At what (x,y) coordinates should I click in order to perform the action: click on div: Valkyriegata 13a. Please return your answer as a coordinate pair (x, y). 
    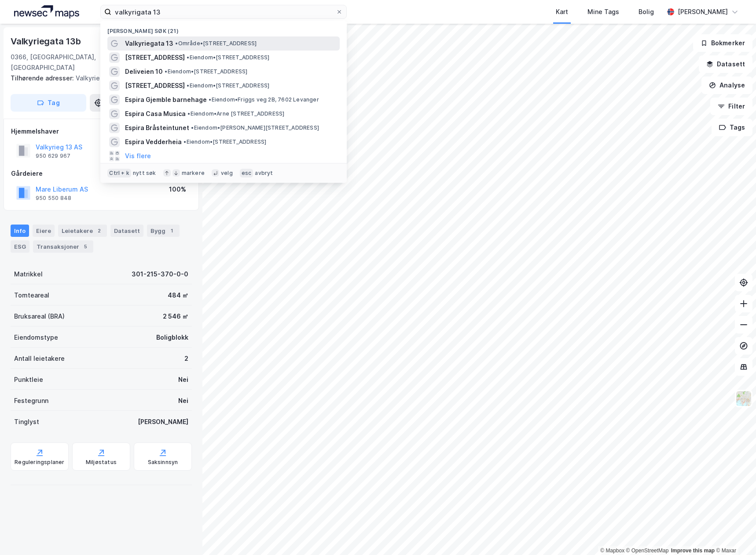
    Looking at the image, I should click on (98, 78).